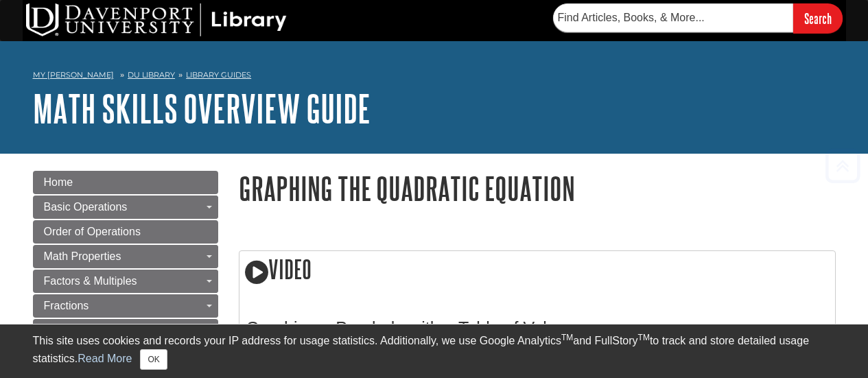 This screenshot has width=868, height=378. I want to click on h1: Graphing the Quadratic Equation, so click(537, 188).